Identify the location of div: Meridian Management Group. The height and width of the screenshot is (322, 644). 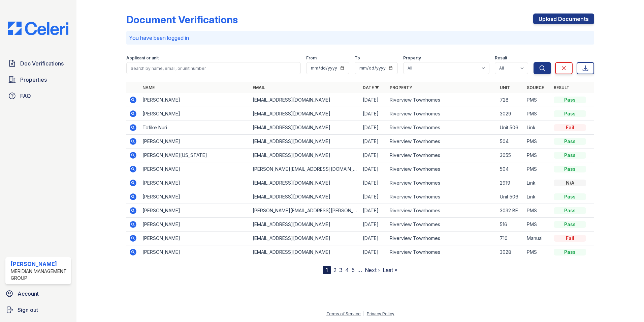
(40, 274).